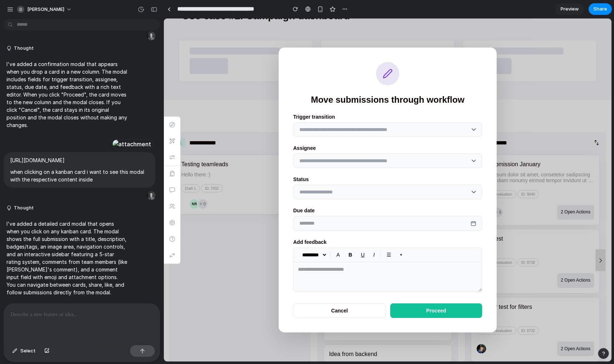 The width and height of the screenshot is (614, 364). Describe the element at coordinates (186, 236) in the screenshot. I see `button: B` at that location.